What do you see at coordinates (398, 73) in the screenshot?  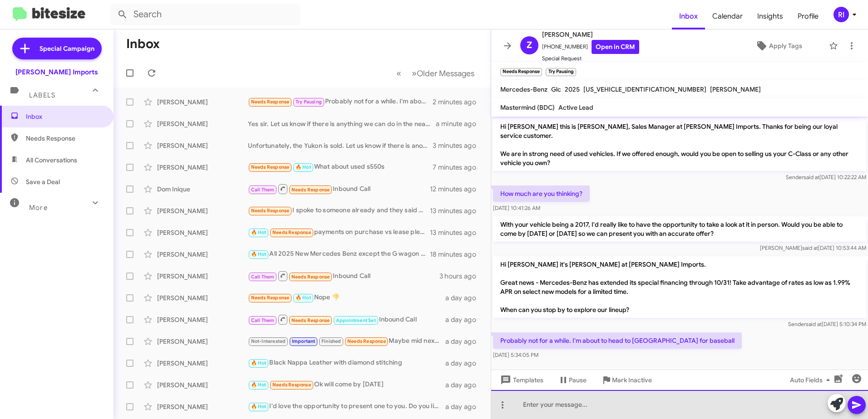 I see `button: Previous` at bounding box center [398, 73].